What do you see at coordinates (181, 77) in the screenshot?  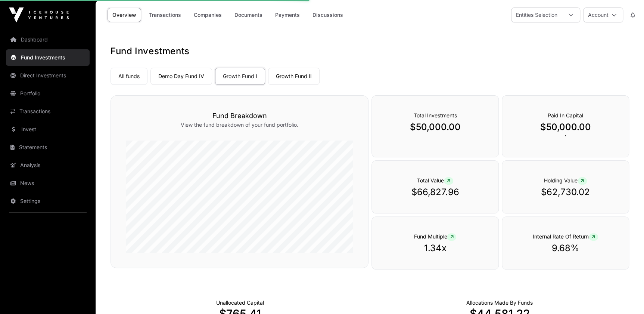 I see `a: Demo Day Fund IV` at bounding box center [181, 77].